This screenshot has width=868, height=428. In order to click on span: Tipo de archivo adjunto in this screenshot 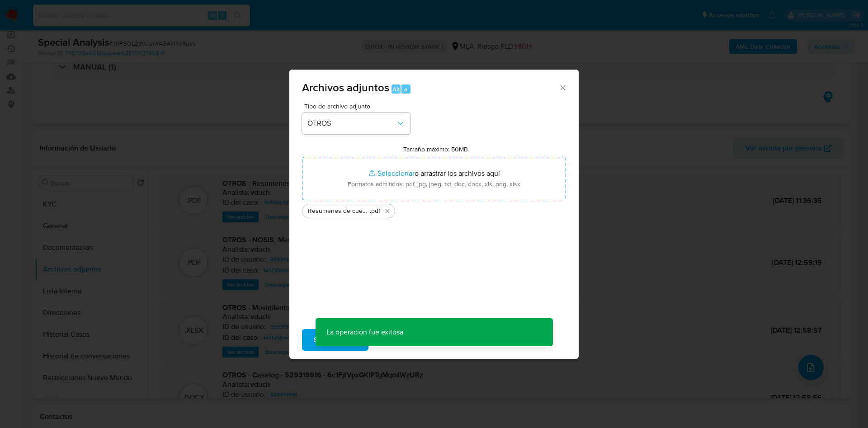, I will do `click(358, 106)`.